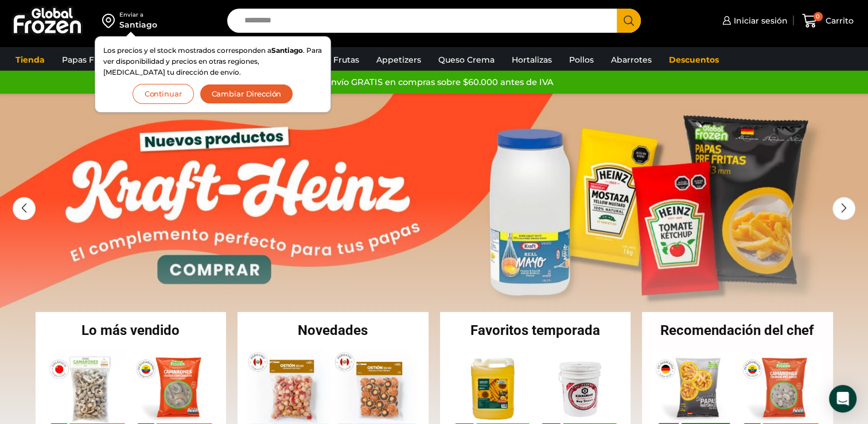 The image size is (868, 424). Describe the element at coordinates (399, 60) in the screenshot. I see `a: Appetizers` at that location.